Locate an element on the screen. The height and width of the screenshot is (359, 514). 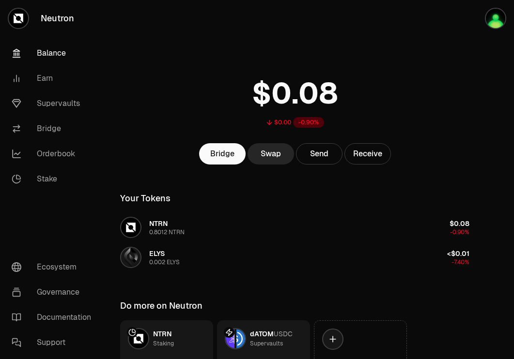
span: <$0.01 is located at coordinates (458, 254).